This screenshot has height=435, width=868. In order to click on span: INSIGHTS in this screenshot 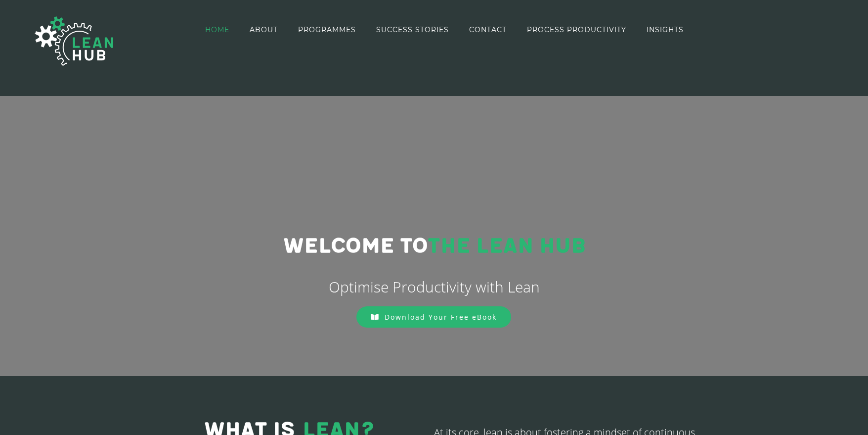, I will do `click(665, 30)`.